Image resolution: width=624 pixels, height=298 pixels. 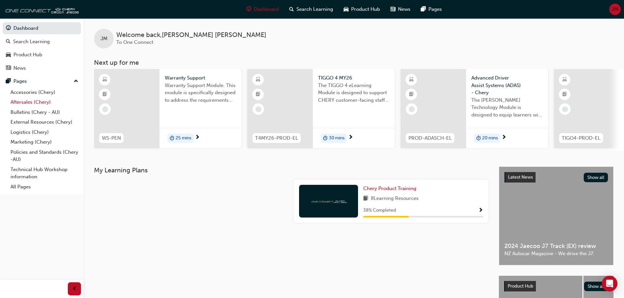 What do you see at coordinates (276, 138) in the screenshot?
I see `span: T4MY26-PROD-EL` at bounding box center [276, 138].